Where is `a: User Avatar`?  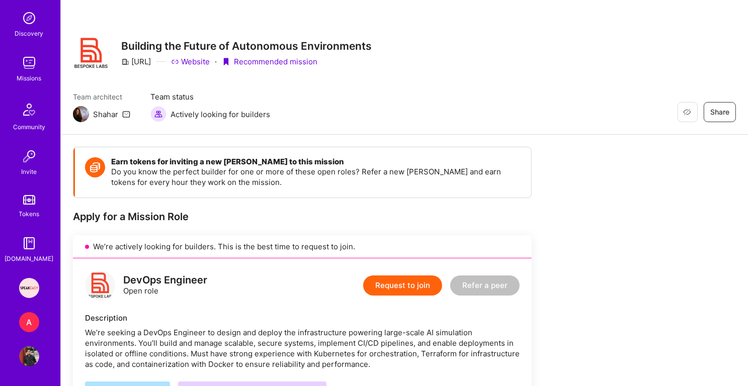
a: User Avatar is located at coordinates (29, 357).